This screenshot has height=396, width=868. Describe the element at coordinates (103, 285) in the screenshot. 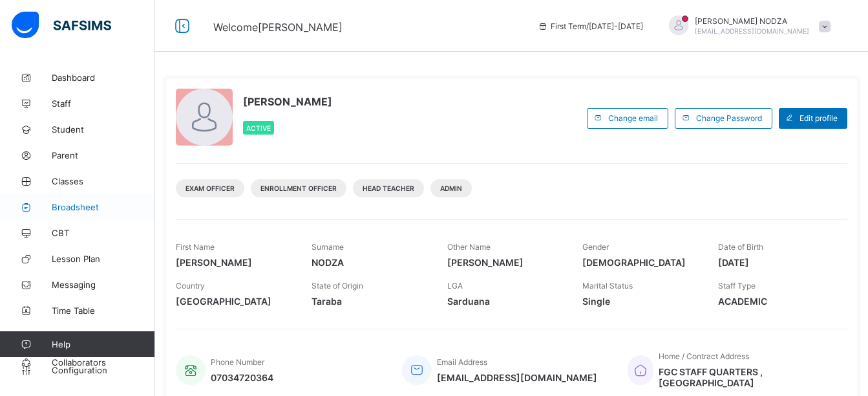

I see `span: Messaging` at that location.